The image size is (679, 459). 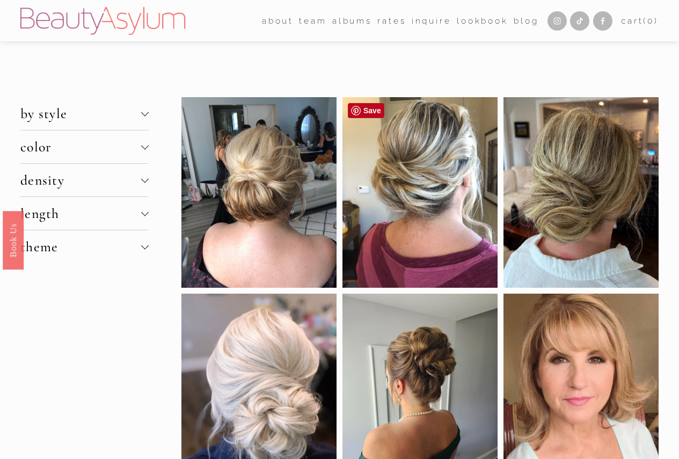 What do you see at coordinates (81, 246) in the screenshot?
I see `span: theme` at bounding box center [81, 246].